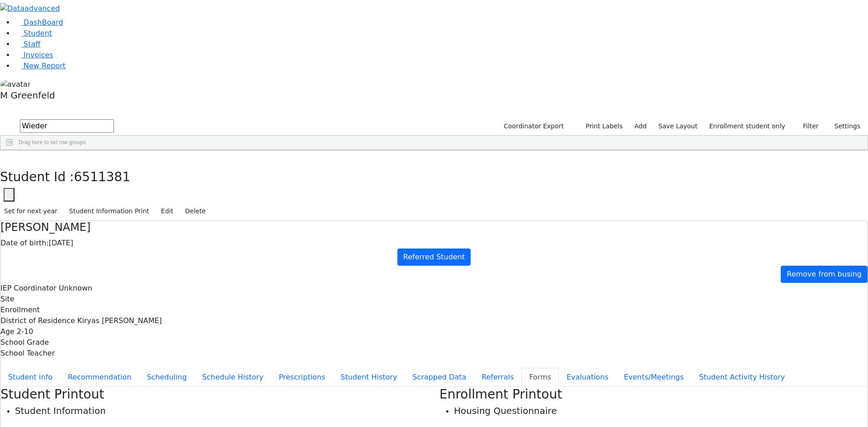 Image resolution: width=868 pixels, height=427 pixels. Describe the element at coordinates (28, 288) in the screenshot. I see `label: IEP Coordinator` at that location.